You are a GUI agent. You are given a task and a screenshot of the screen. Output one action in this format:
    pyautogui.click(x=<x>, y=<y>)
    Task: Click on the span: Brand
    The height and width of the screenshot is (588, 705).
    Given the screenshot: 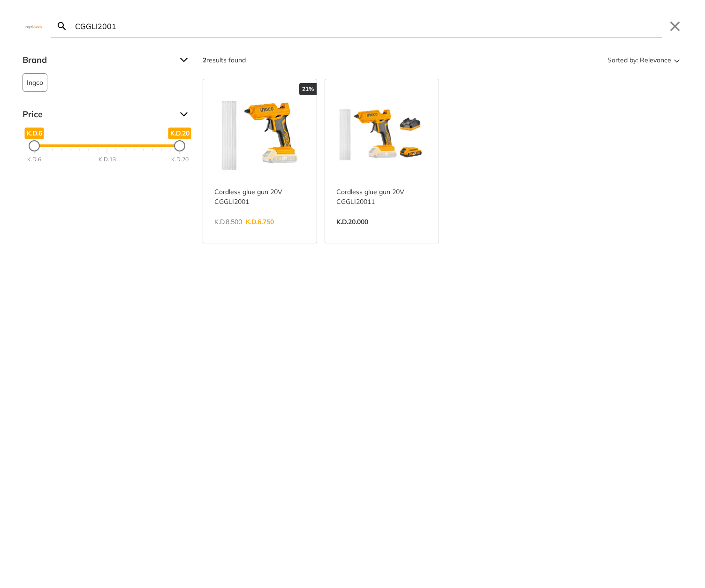 What is the action you would take?
    pyautogui.click(x=98, y=60)
    